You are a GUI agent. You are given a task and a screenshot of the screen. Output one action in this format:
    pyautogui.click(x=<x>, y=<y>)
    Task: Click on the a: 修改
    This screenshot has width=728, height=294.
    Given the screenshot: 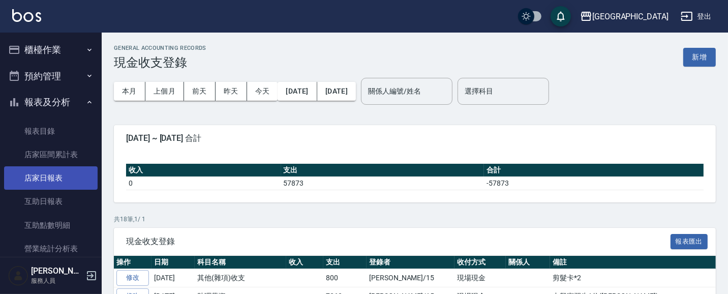 What is the action you would take?
    pyautogui.click(x=133, y=278)
    